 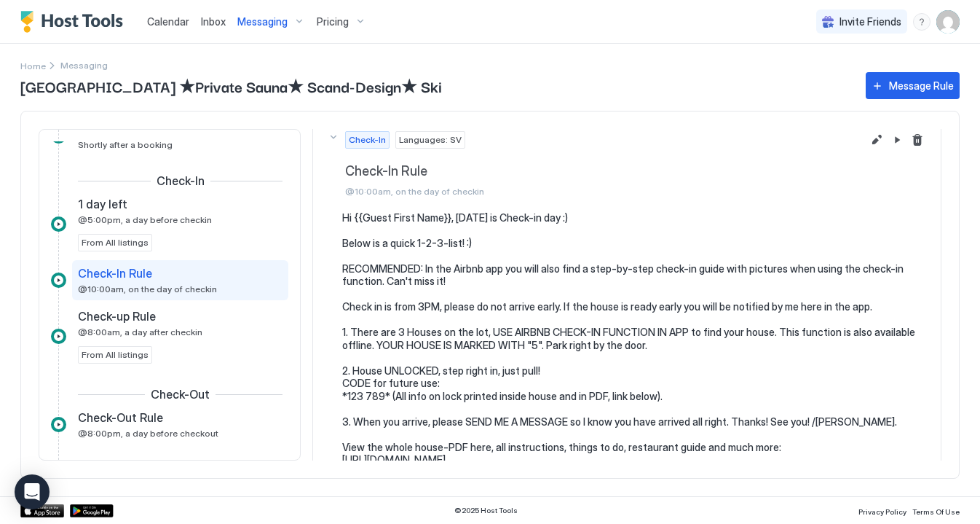 What do you see at coordinates (430, 140) in the screenshot?
I see `span: Languages: SV` at bounding box center [430, 140].